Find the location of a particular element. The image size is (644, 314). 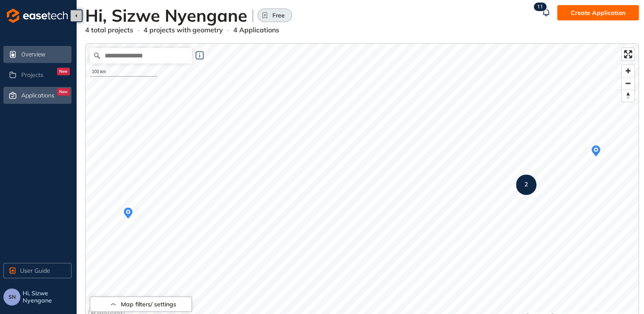

button: Map filters/ settings is located at coordinates (141, 304).